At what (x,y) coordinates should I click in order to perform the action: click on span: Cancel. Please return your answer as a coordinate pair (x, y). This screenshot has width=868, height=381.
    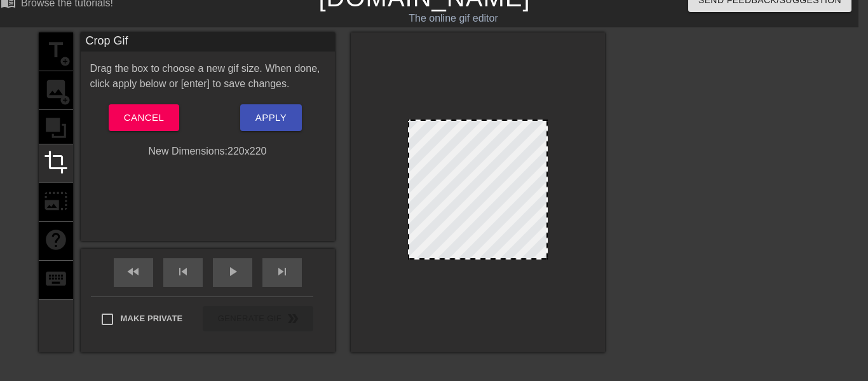
    Looking at the image, I should click on (144, 118).